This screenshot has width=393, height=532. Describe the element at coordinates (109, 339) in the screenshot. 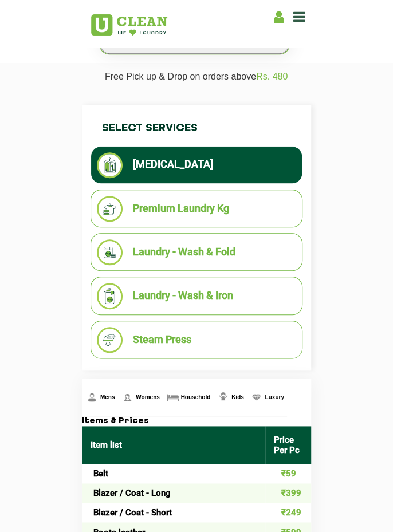

I see `img: Steam Press` at that location.